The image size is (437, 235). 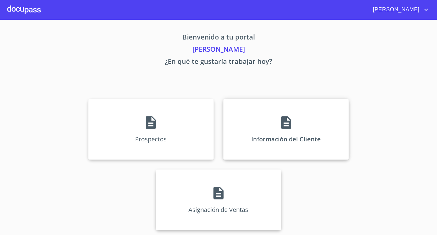 What do you see at coordinates (151, 139) in the screenshot?
I see `p: Prospectos` at bounding box center [151, 139].